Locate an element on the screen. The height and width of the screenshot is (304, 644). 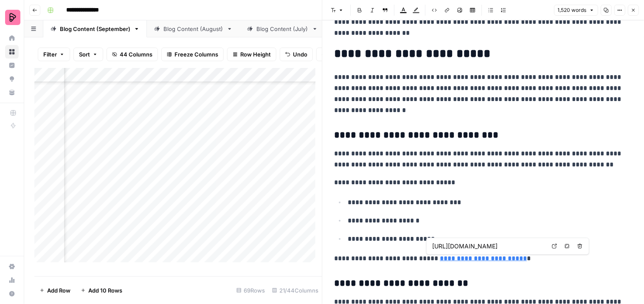
a: Browse is located at coordinates (12, 52).